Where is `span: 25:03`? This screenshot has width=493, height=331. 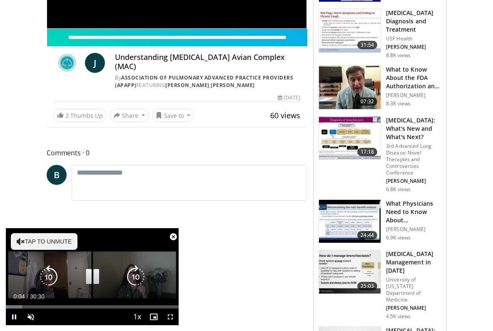 span: 25:03 is located at coordinates (368, 286).